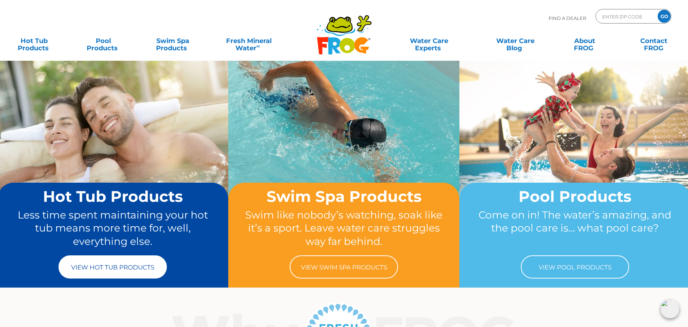 This screenshot has height=327, width=688. What do you see at coordinates (568, 18) in the screenshot?
I see `p: Find A Dealer` at bounding box center [568, 18].